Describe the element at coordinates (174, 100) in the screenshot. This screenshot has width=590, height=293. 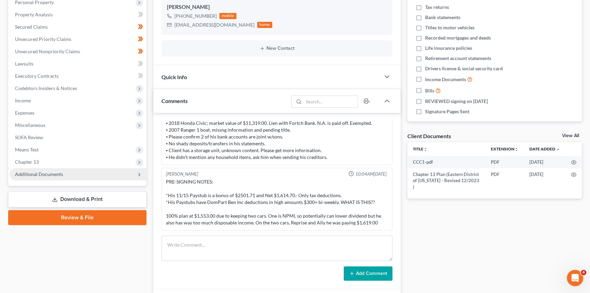
I see `span: Comments` at that location.